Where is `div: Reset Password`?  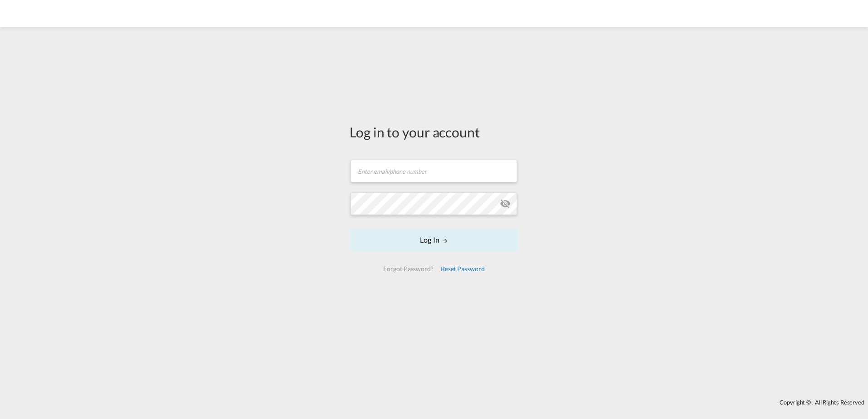
div: Reset Password is located at coordinates (462, 269).